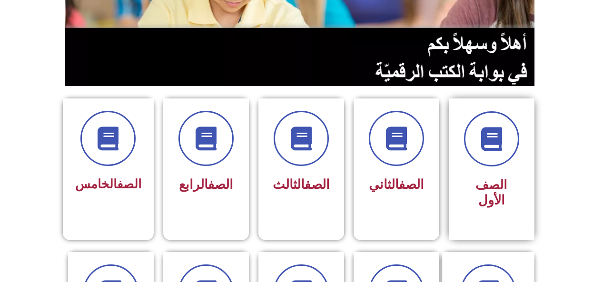 The width and height of the screenshot is (602, 282). I want to click on span: الصف الأول, so click(491, 193).